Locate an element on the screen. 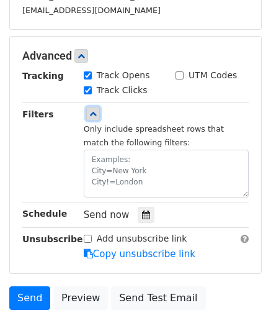 This screenshot has width=271, height=336. a: Copy unsubscribe link is located at coordinates (140, 254).